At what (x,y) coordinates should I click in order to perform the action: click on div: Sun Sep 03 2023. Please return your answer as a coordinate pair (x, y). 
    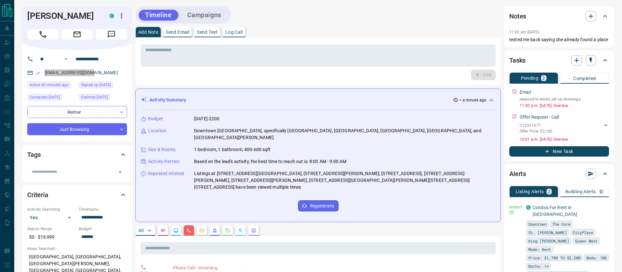
    Looking at the image, I should click on (51, 98).